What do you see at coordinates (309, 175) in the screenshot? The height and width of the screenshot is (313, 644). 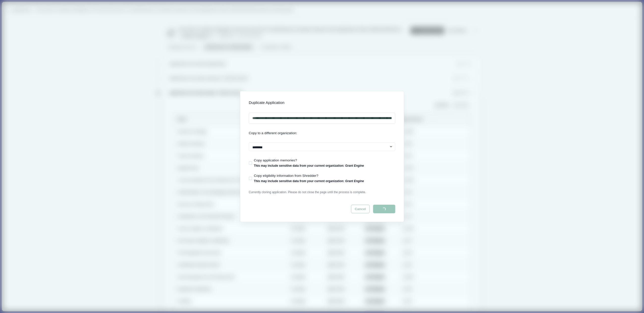 I see `span: Copy eligibility information from Shredder?` at bounding box center [309, 175].